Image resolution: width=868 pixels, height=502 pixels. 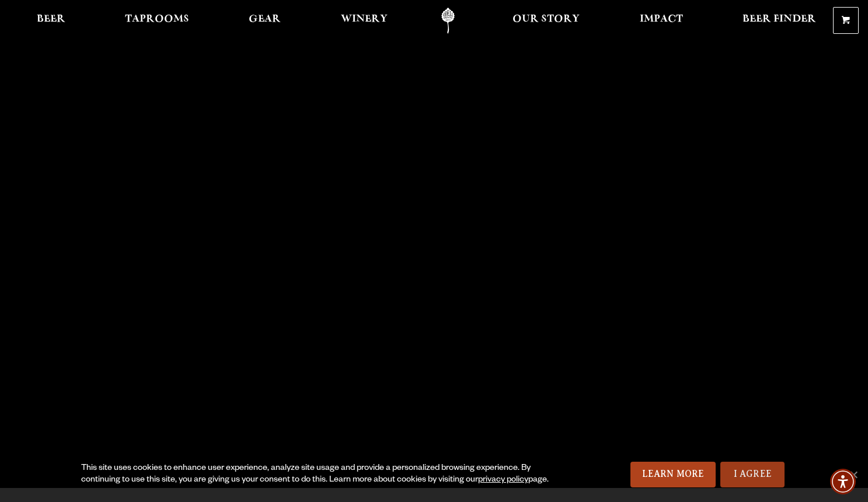 What do you see at coordinates (51, 21) in the screenshot?
I see `a: Beer` at bounding box center [51, 21].